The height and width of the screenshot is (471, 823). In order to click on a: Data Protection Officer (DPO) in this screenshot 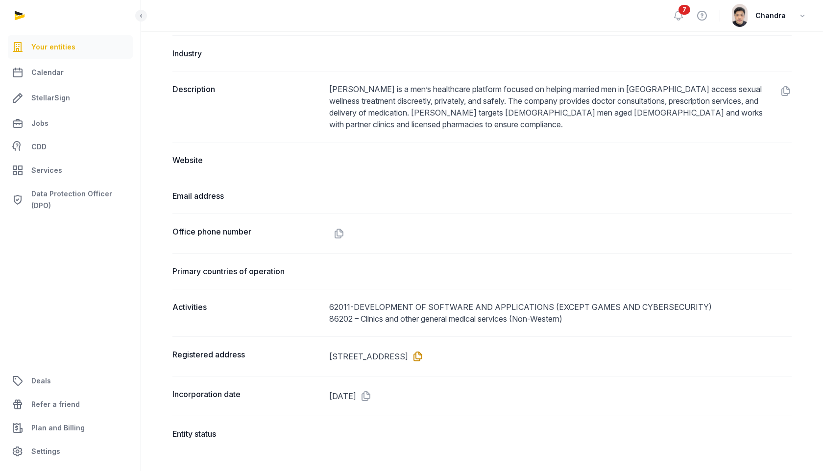, I will do `click(70, 200)`.